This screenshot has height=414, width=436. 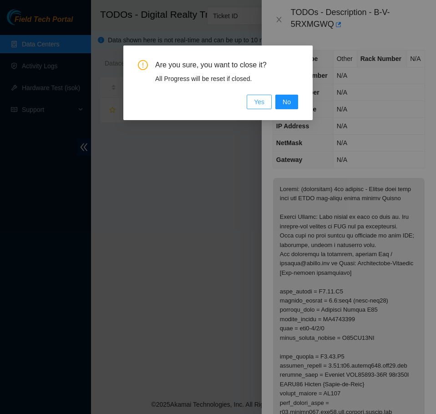 What do you see at coordinates (287, 102) in the screenshot?
I see `button: No` at bounding box center [287, 102].